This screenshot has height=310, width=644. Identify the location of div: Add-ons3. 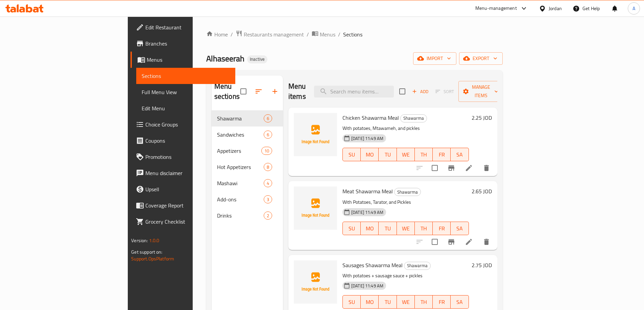
(247, 200).